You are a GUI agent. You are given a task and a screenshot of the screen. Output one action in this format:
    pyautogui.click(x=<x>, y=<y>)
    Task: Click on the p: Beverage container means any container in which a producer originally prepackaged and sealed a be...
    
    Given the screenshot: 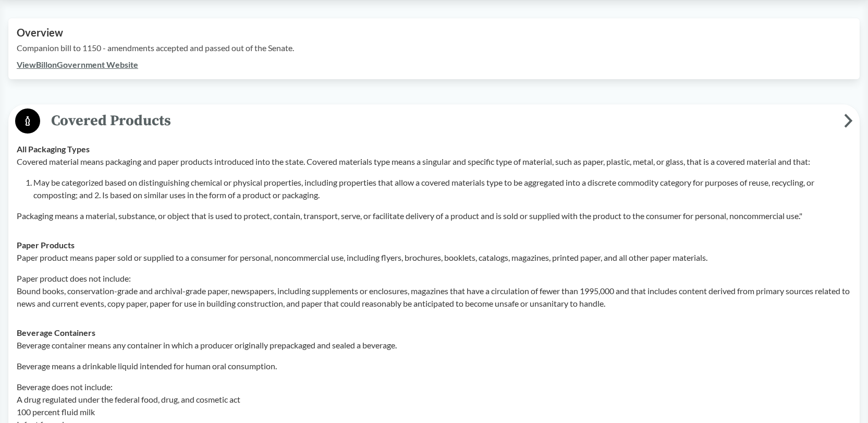 What is the action you would take?
    pyautogui.click(x=434, y=345)
    